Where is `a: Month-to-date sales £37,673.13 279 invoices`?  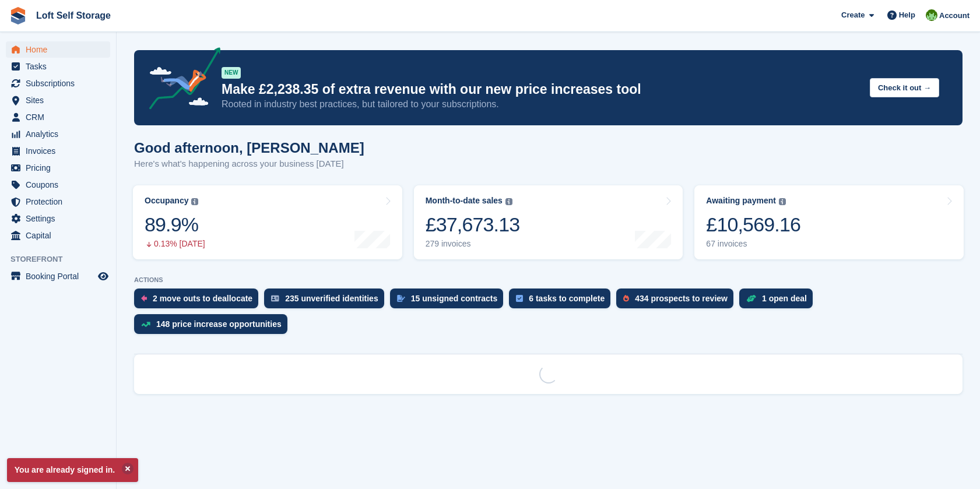 a: Month-to-date sales £37,673.13 279 invoices is located at coordinates (549, 222).